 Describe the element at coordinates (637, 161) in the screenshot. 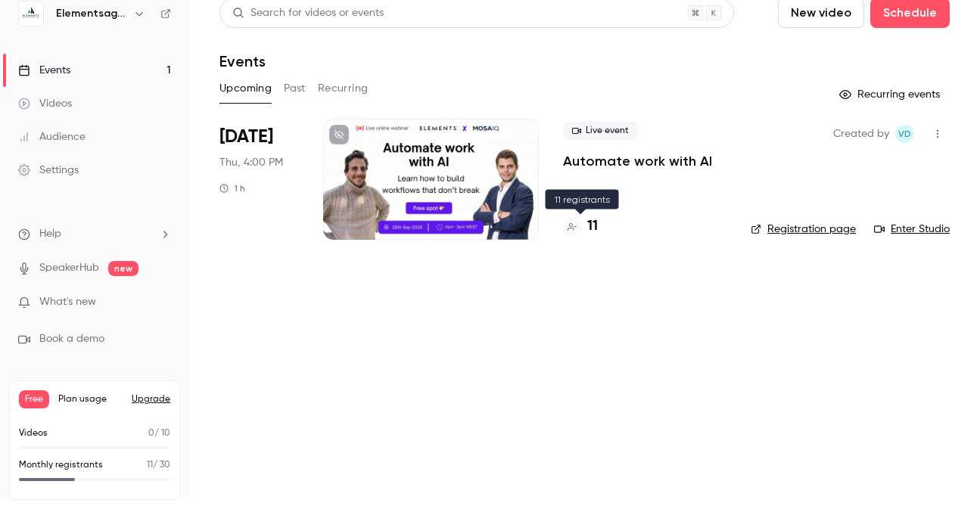

I see `p: Automate work with AI` at that location.